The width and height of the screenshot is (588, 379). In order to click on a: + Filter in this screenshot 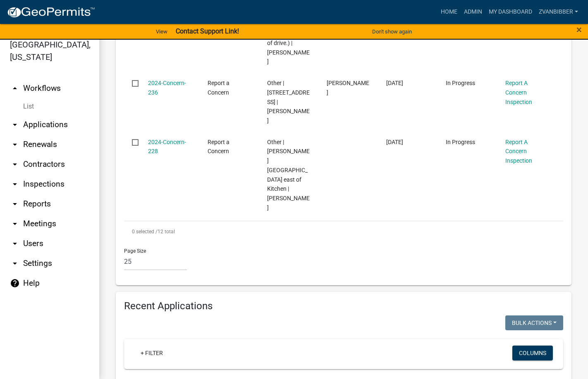, I will do `click(152, 353)`.